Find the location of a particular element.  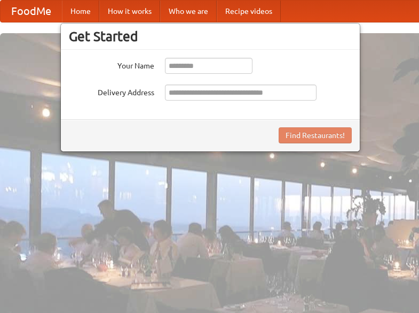

button: Find Restaurants! is located at coordinates (315, 135).